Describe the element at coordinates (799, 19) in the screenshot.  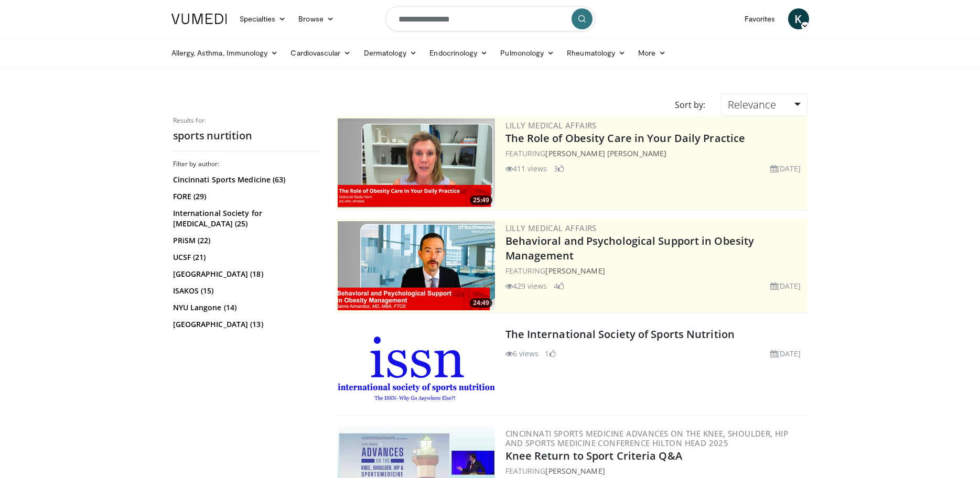
I see `span: K` at that location.